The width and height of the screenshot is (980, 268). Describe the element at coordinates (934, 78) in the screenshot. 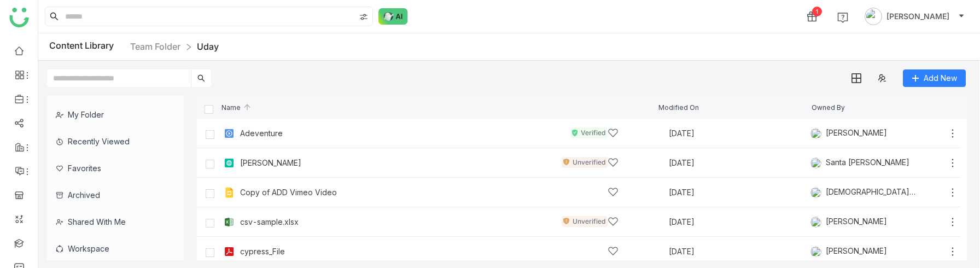

I see `button: Add New` at that location.